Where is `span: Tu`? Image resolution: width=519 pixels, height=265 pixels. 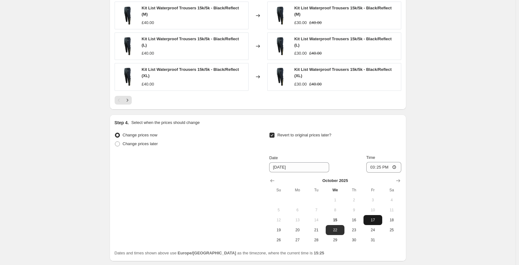
span: Tu is located at coordinates (316, 190).